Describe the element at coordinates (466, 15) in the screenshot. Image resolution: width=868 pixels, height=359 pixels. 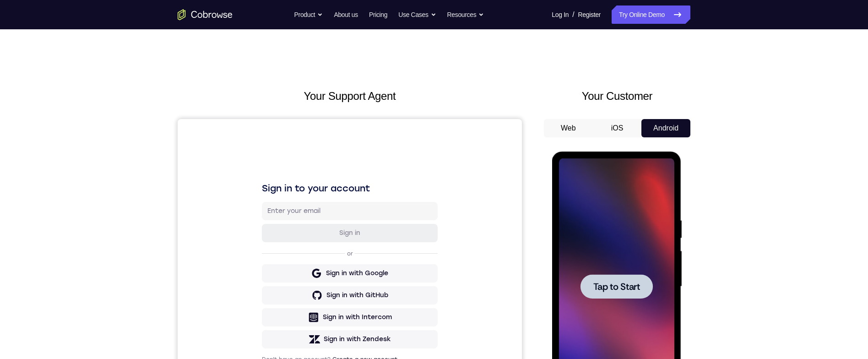
I see `button: Resources` at that location.